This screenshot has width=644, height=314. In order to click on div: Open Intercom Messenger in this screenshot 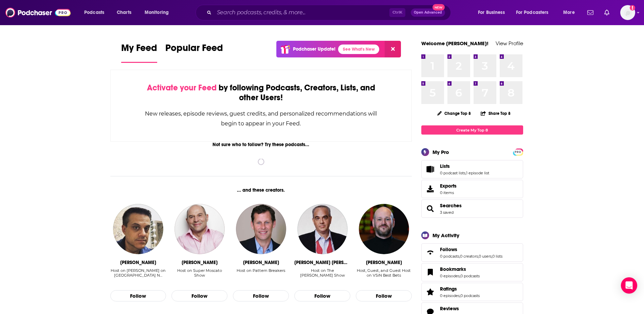, I will do `click(629, 285)`.